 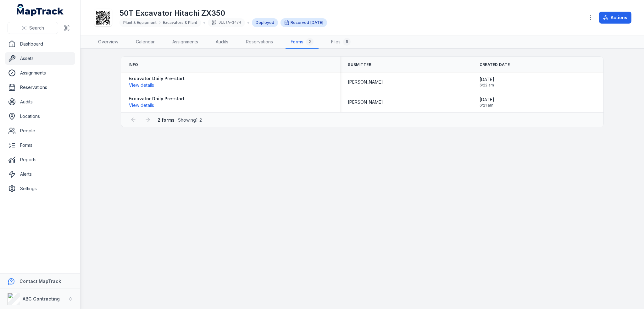 What do you see at coordinates (40, 174) in the screenshot?
I see `a: Alerts` at bounding box center [40, 174].